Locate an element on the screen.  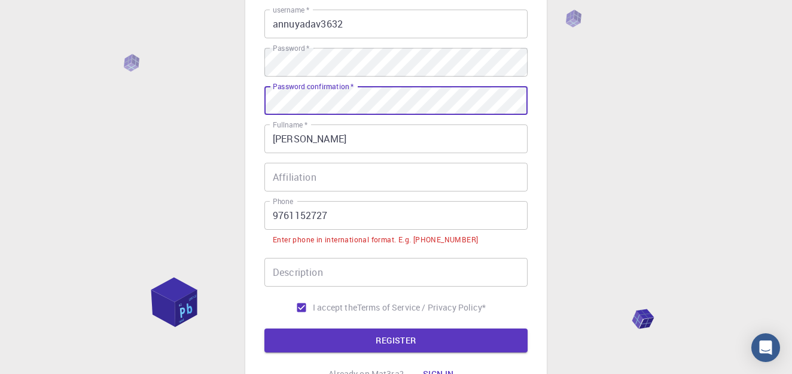
label: Password is located at coordinates (291, 48).